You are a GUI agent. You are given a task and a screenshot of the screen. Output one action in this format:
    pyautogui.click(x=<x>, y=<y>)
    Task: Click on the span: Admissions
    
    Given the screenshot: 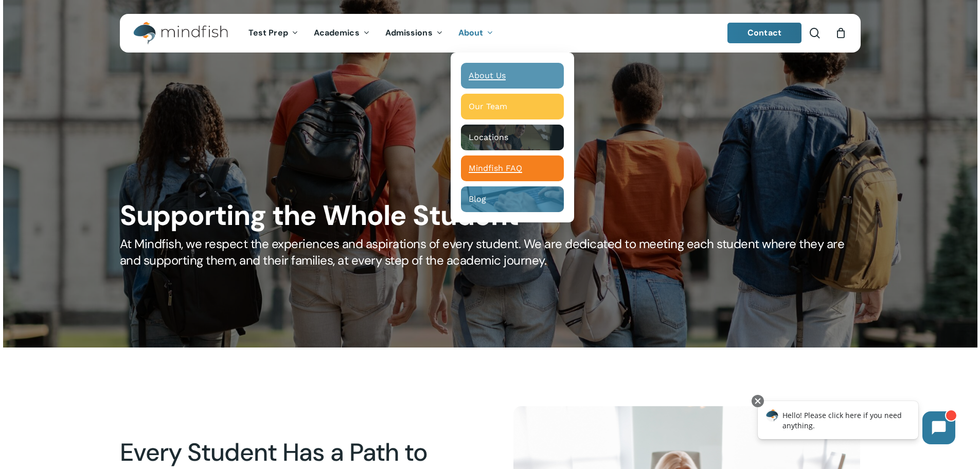 What is the action you would take?
    pyautogui.click(x=409, y=32)
    